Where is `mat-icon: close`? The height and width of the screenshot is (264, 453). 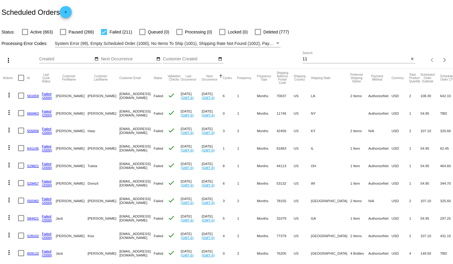
mat-icon: close is located at coordinates (413, 59).